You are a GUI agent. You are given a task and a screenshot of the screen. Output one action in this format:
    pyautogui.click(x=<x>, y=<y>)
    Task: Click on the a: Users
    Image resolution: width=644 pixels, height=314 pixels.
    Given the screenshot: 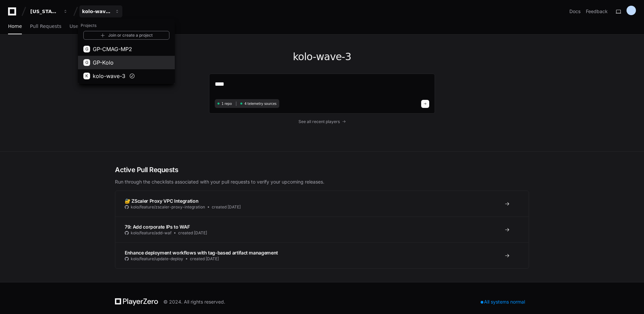 What is the action you would take?
    pyautogui.click(x=76, y=26)
    